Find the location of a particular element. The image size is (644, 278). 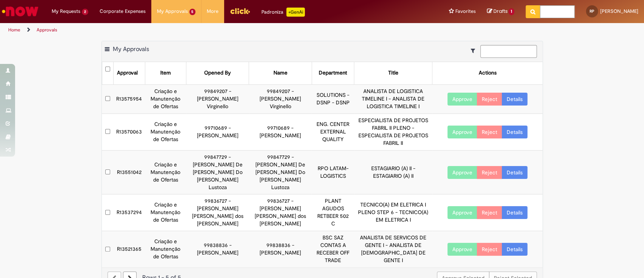

td: PLANT AGUDOS RETBEER 502 C is located at coordinates (333, 212).